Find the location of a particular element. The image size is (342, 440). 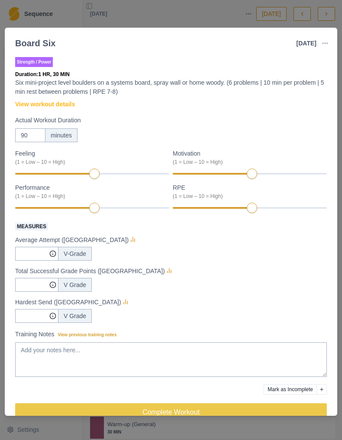

div: Board Six is located at coordinates (35, 43).